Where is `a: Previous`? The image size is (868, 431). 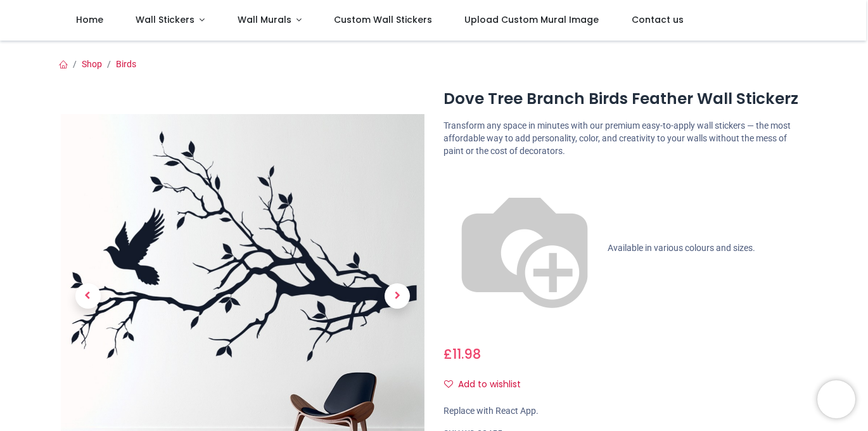 a: Previous is located at coordinates (88, 296).